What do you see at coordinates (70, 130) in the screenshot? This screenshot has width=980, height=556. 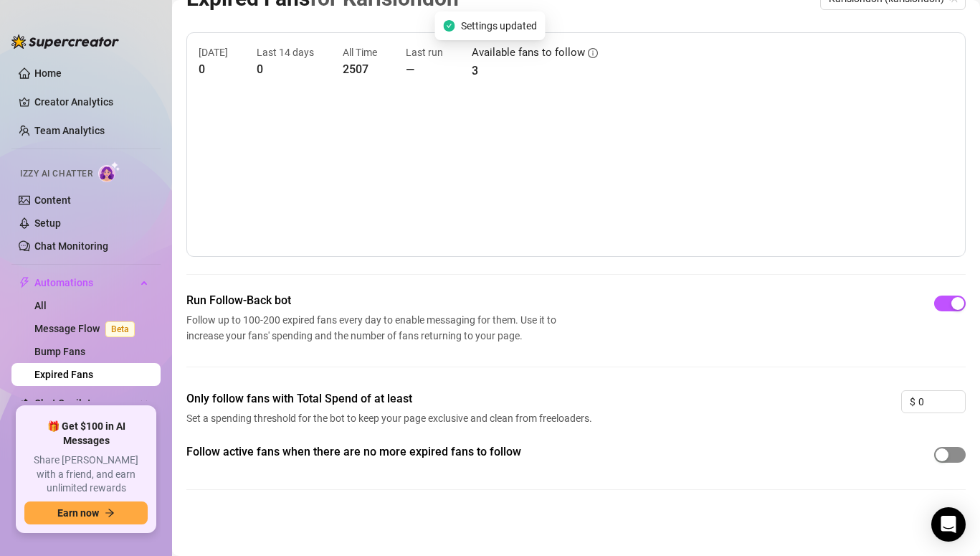 I see `a: Team Analytics` at bounding box center [70, 130].